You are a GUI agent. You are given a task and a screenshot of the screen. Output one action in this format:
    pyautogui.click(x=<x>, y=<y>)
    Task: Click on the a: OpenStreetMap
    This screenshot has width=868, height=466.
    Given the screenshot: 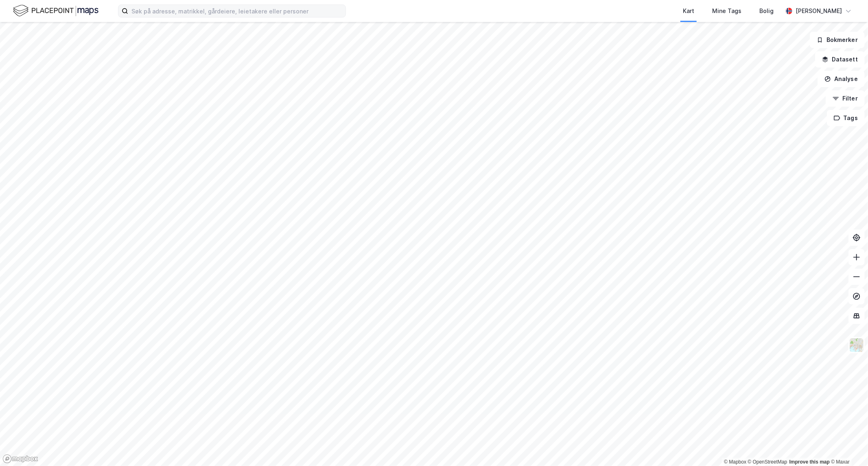 What is the action you would take?
    pyautogui.click(x=767, y=462)
    